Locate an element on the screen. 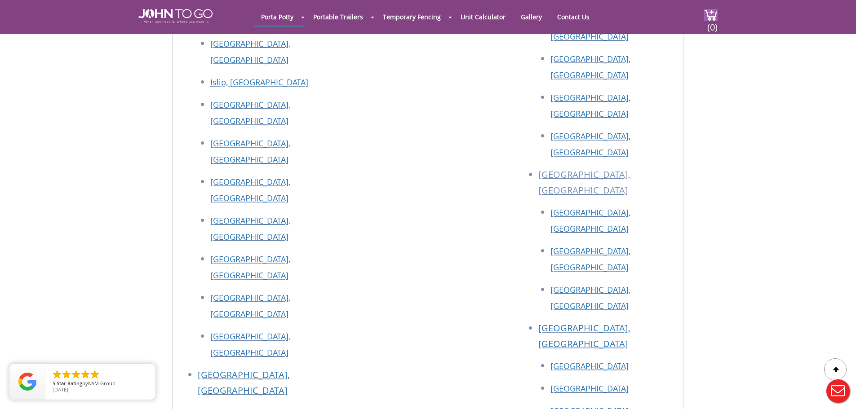 Image resolution: width=856 pixels, height=409 pixels. img: cart a is located at coordinates (710, 15).